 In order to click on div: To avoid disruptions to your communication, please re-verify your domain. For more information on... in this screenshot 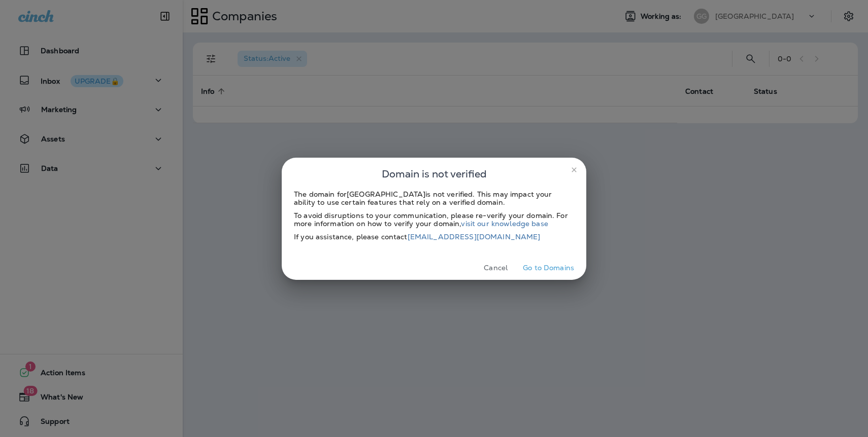, I will do `click(434, 220)`.